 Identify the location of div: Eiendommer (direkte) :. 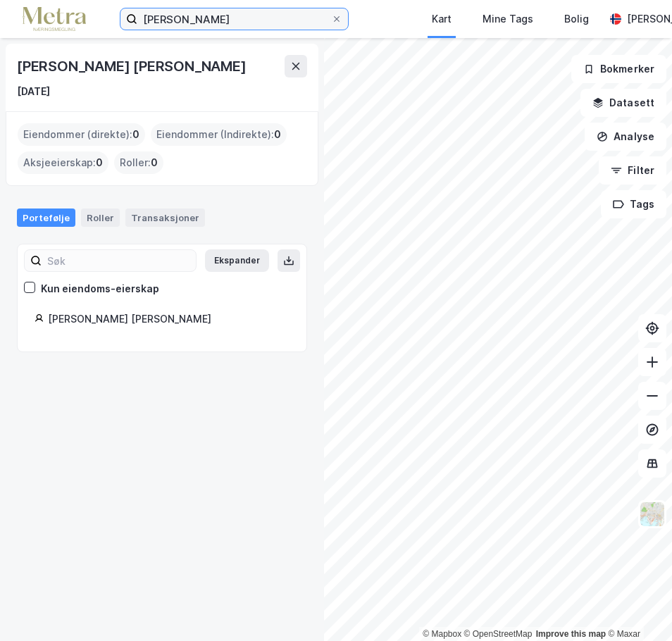
(81, 135).